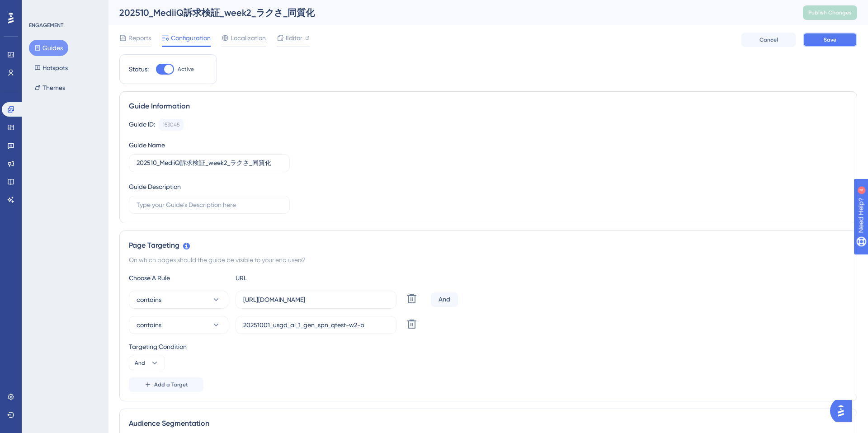 This screenshot has width=868, height=433. I want to click on div: URL, so click(285, 278).